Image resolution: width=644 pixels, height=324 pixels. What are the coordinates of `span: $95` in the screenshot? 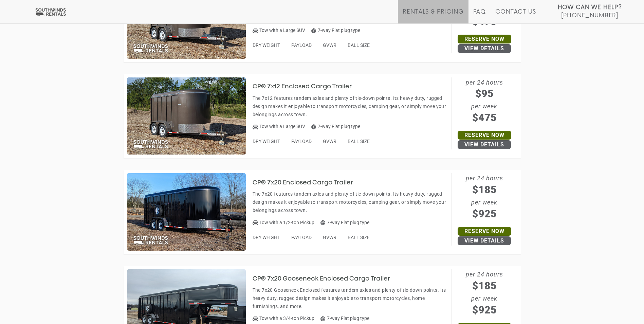 It's located at (484, 93).